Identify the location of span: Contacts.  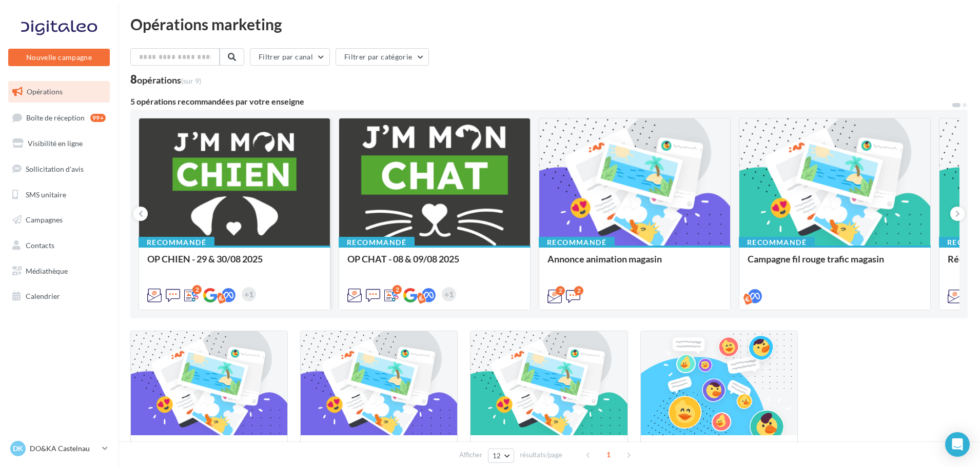
(40, 245).